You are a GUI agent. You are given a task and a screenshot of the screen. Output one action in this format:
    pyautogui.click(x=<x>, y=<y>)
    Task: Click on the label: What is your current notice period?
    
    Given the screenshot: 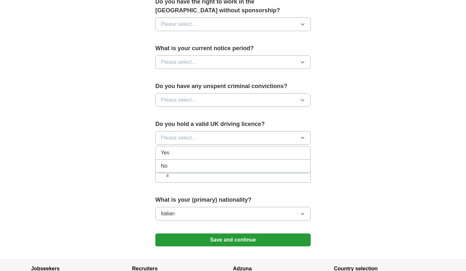 What is the action you would take?
    pyautogui.click(x=233, y=48)
    